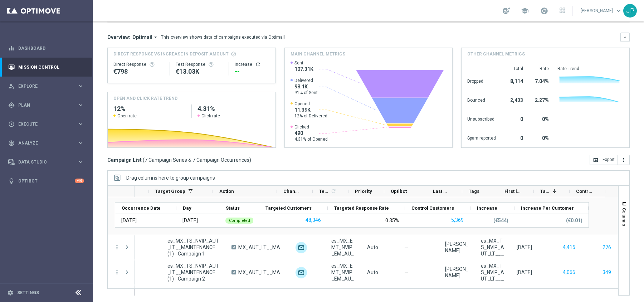  What do you see at coordinates (46, 67) in the screenshot?
I see `div: Mission Control` at bounding box center [46, 67].